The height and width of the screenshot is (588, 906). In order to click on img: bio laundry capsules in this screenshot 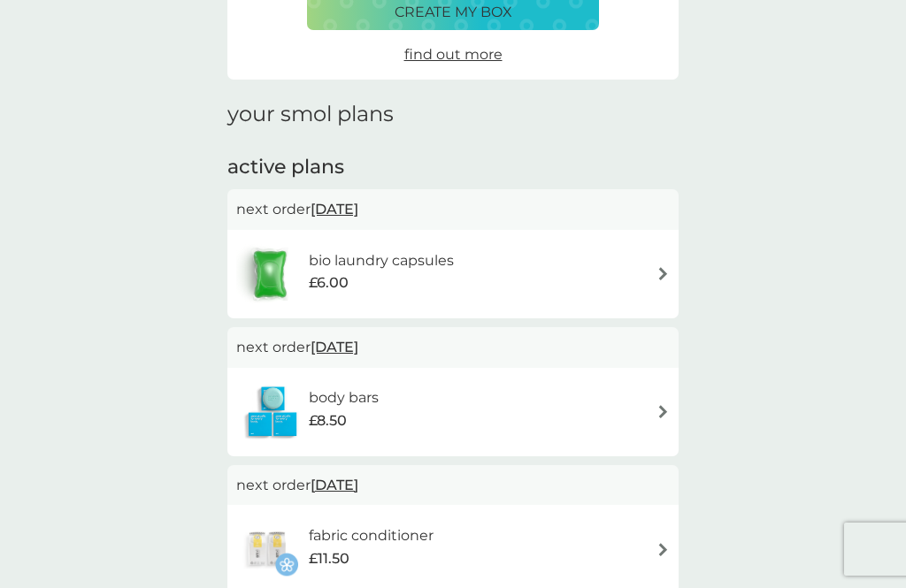, I will do `click(270, 274)`.